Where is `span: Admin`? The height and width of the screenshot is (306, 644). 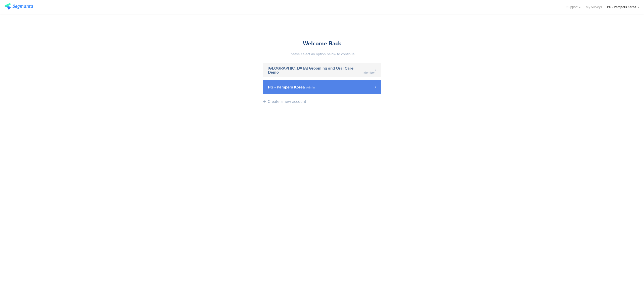 span: Admin is located at coordinates (311, 87).